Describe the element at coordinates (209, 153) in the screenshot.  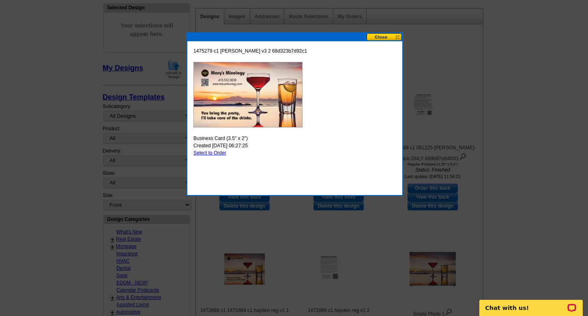
I see `a: Select to Order` at that location.